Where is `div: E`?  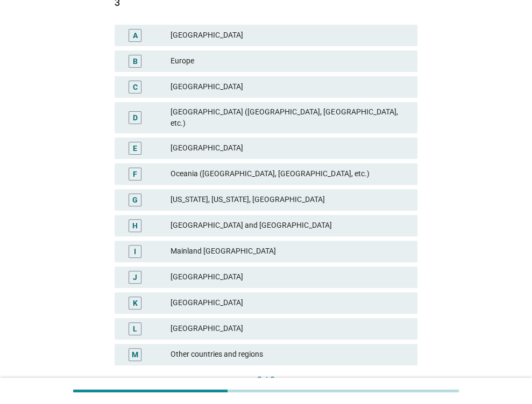
div: E is located at coordinates (135, 148).